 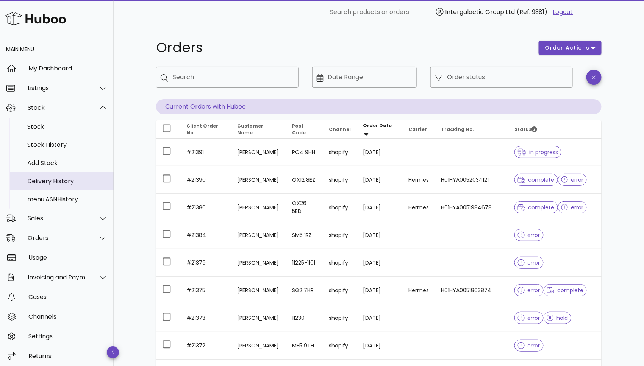 What do you see at coordinates (304, 180) in the screenshot?
I see `td: OX12 8EZ` at bounding box center [304, 180].